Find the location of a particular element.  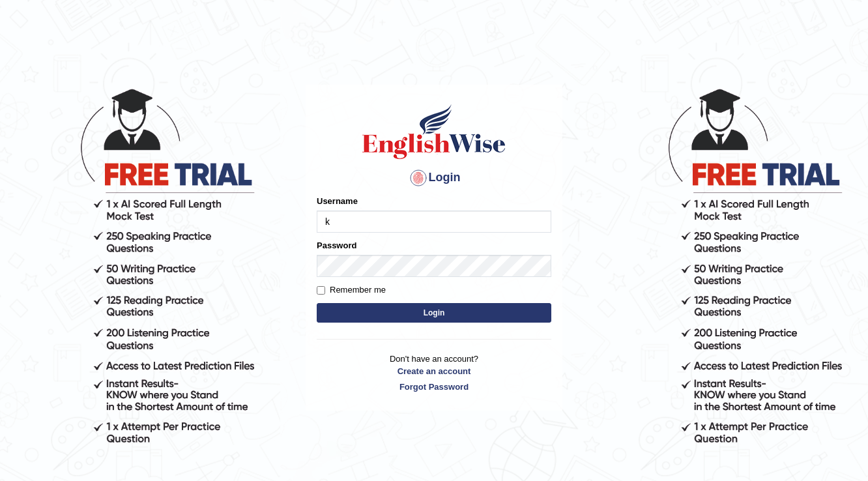

img: Logo of English Wise sign in for intelligent practice with AI is located at coordinates (434, 132).